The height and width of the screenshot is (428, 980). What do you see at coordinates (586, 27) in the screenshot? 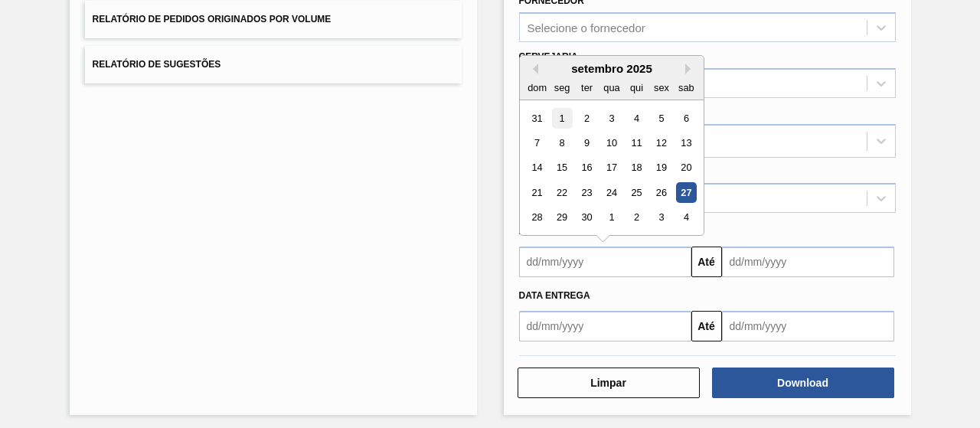
I see `div: Selecione o fornecedor` at bounding box center [586, 27].